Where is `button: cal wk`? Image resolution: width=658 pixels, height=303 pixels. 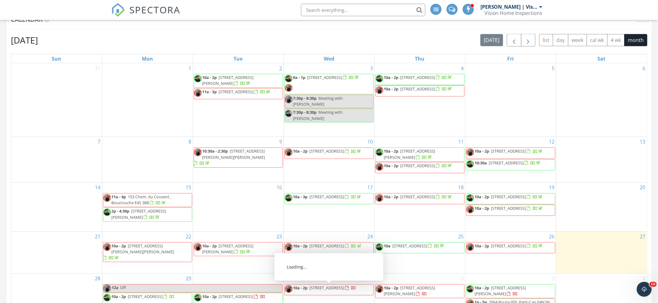 button: cal wk is located at coordinates (597, 40).